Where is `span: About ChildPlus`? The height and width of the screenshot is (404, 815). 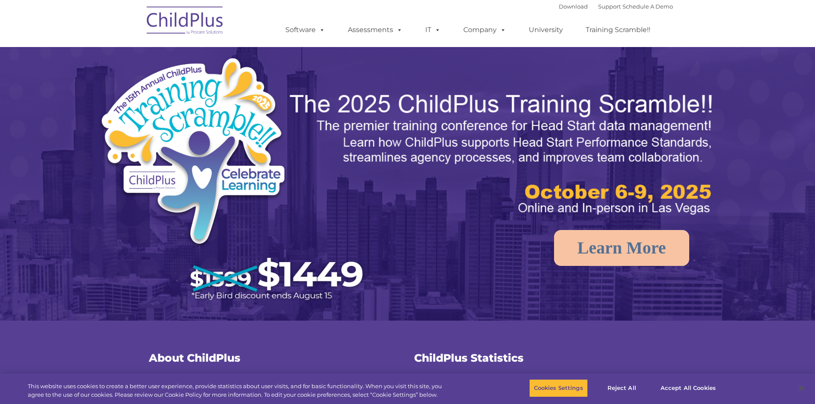
span: About ChildPlus is located at coordinates (195, 358).